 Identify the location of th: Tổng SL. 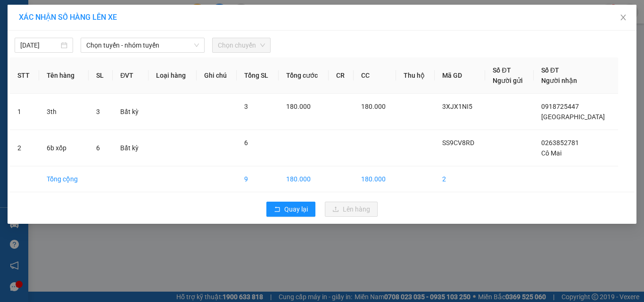
(257, 75).